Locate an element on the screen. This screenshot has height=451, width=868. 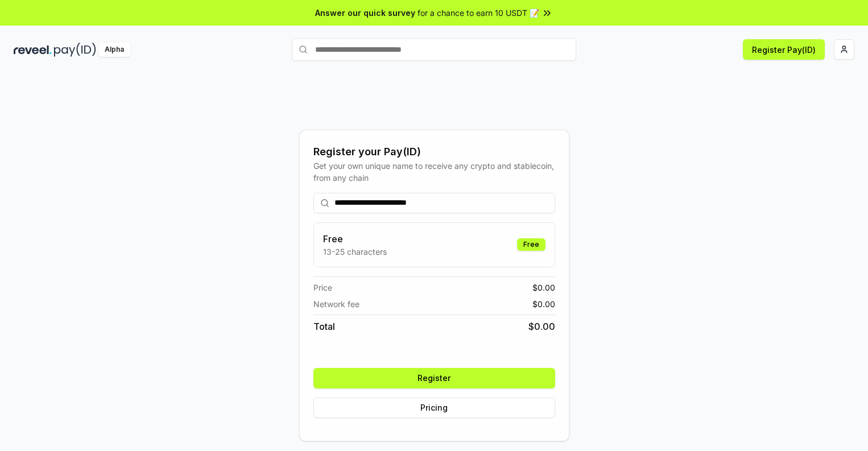
button: Register is located at coordinates (434, 378).